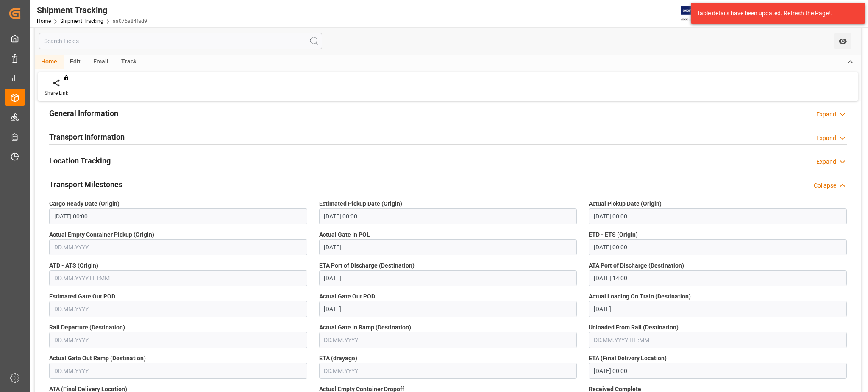  What do you see at coordinates (181, 41) in the screenshot?
I see `input: Search Fields` at bounding box center [181, 41].